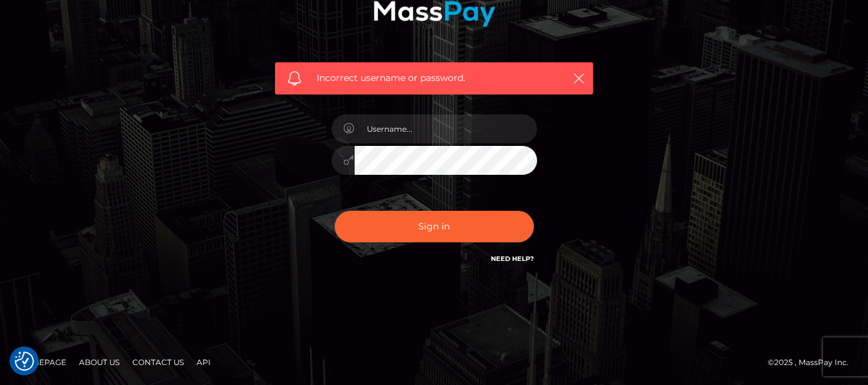 The image size is (868, 385). What do you see at coordinates (42, 362) in the screenshot?
I see `a: Homepage` at bounding box center [42, 362].